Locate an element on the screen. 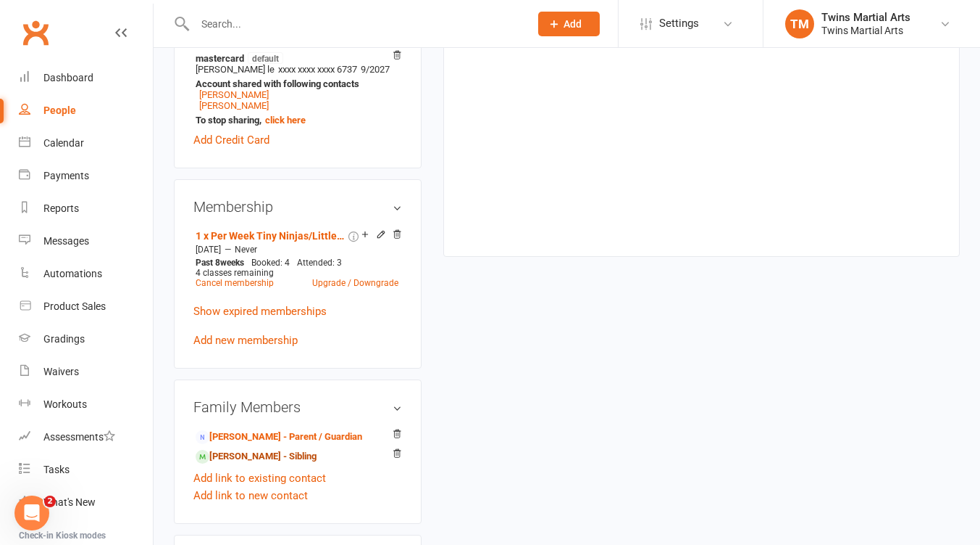 This screenshot has height=545, width=980. div: Product Sales is located at coordinates (75, 306).